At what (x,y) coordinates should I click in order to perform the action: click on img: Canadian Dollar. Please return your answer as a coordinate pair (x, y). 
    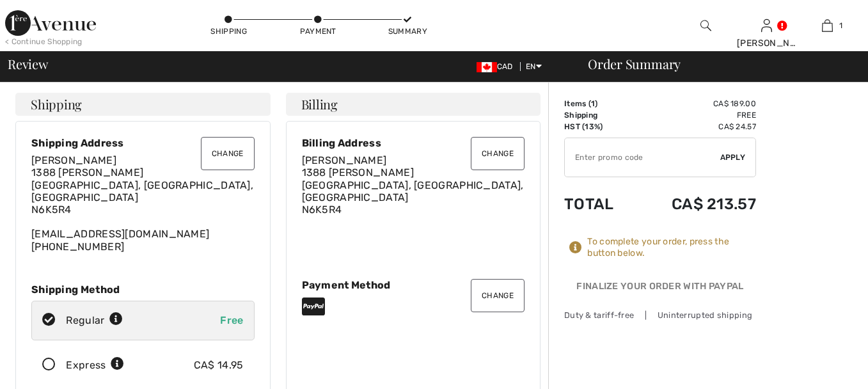
    Looking at the image, I should click on (487, 68).